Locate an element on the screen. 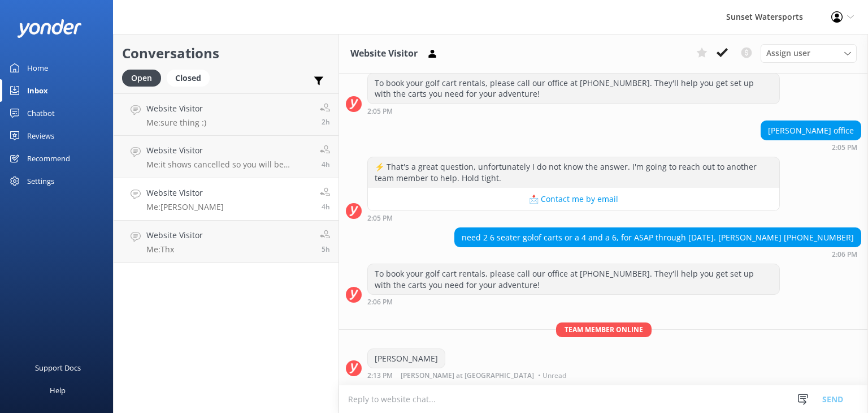 The image size is (868, 413). span: Team member online is located at coordinates (604, 329).